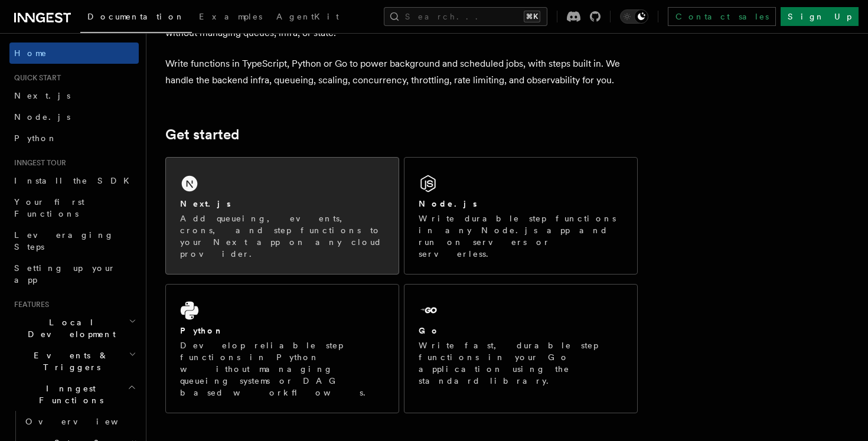  What do you see at coordinates (521, 363) in the screenshot?
I see `p: Write fast, durable step functions in your Go application using the standard library.` at bounding box center [521, 363].